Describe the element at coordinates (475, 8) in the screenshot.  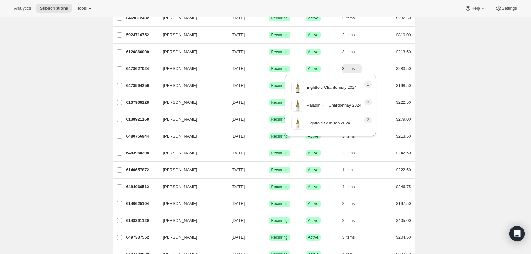
I see `span: Help` at that location.